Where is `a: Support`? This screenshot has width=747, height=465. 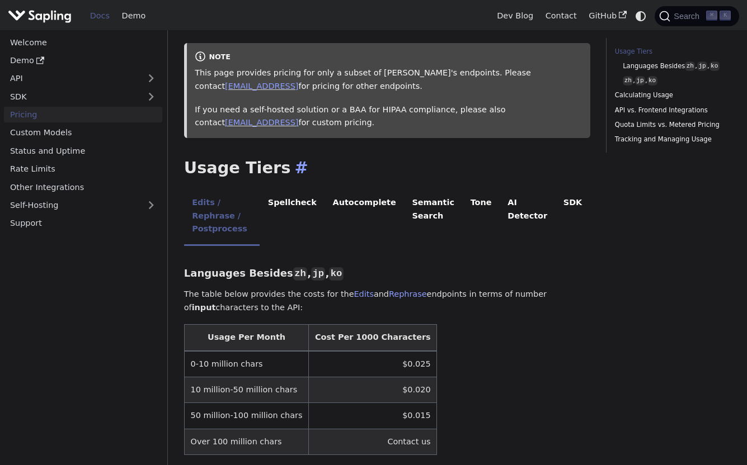 a: Support is located at coordinates (83, 223).